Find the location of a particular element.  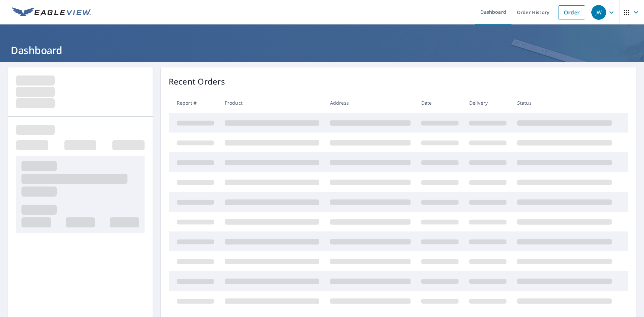

th: Address is located at coordinates (370, 102).